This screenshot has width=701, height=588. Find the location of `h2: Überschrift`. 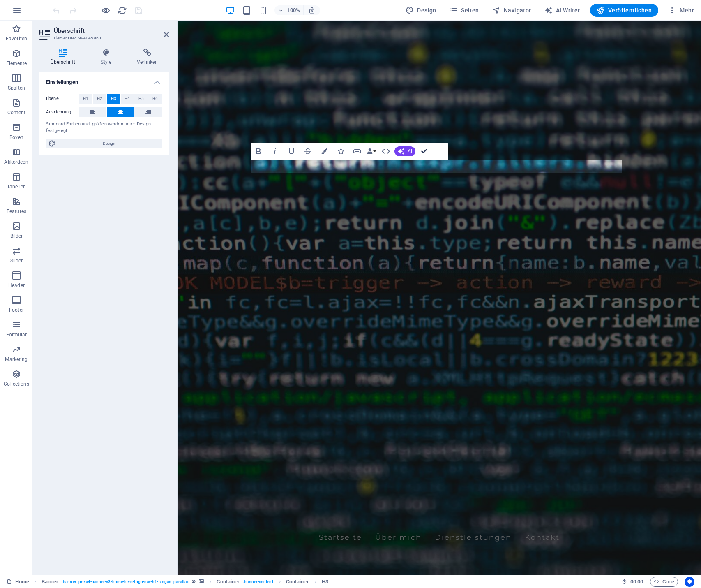

h2: Überschrift is located at coordinates (111, 31).